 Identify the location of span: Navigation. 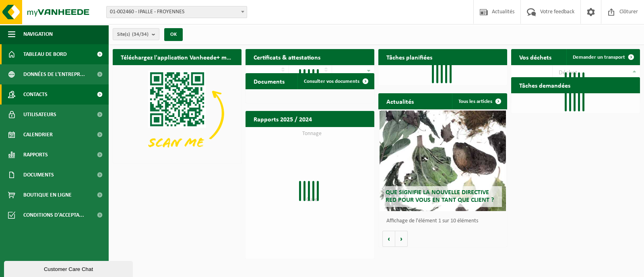
(38, 34).